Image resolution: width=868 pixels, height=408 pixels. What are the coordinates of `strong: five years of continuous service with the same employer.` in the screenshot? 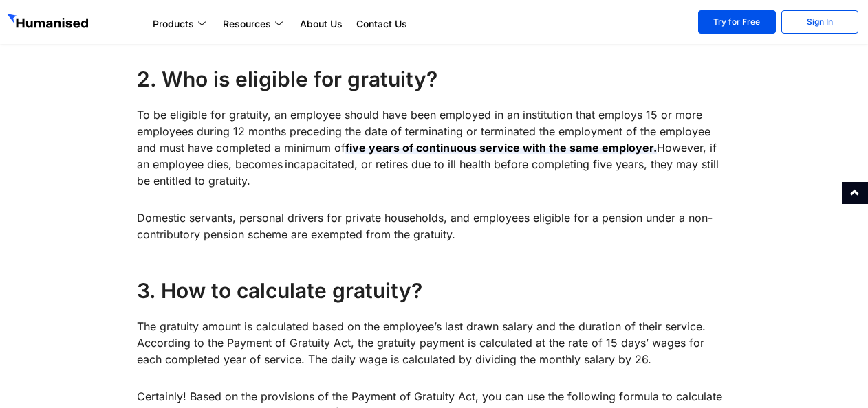 It's located at (501, 148).